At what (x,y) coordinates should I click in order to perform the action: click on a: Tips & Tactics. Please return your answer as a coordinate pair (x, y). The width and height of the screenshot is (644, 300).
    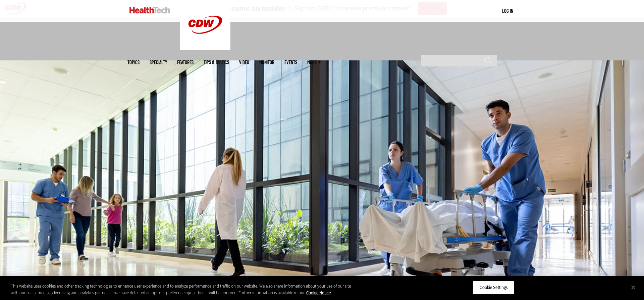
    Looking at the image, I should click on (216, 62).